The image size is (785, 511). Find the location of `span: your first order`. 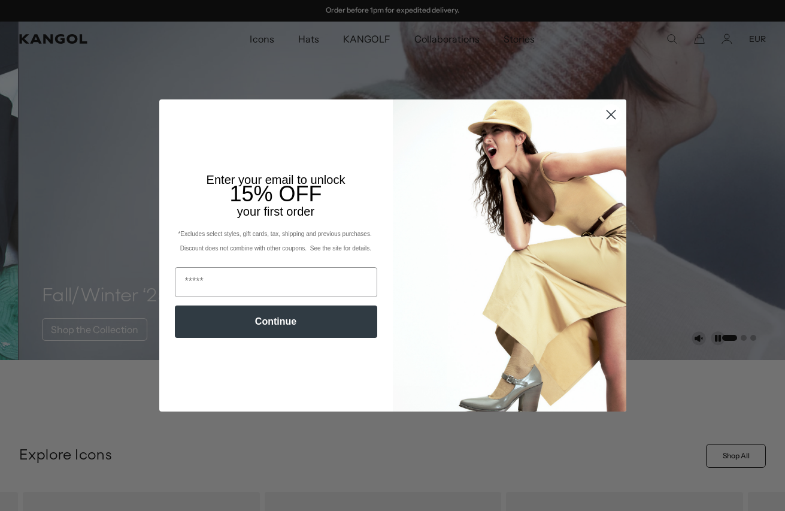

span: your first order is located at coordinates (275, 211).